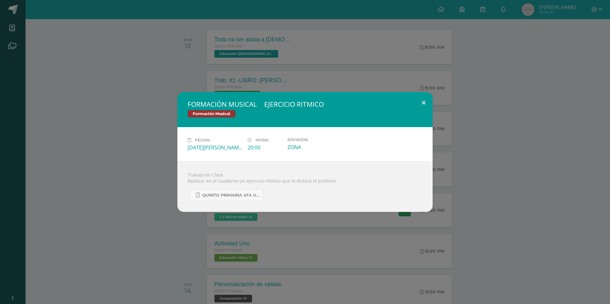 This screenshot has width=610, height=304. Describe the element at coordinates (211, 114) in the screenshot. I see `span: Formación Musical` at that location.